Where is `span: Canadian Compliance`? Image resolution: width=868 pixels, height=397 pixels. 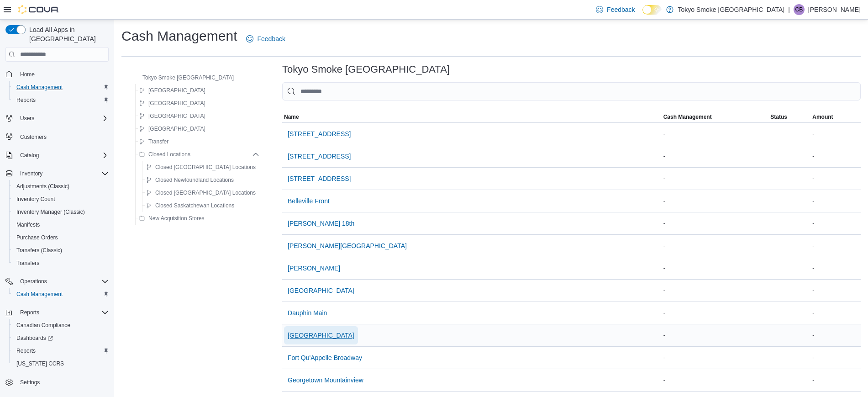
span: Canadian Compliance is located at coordinates (43, 325).